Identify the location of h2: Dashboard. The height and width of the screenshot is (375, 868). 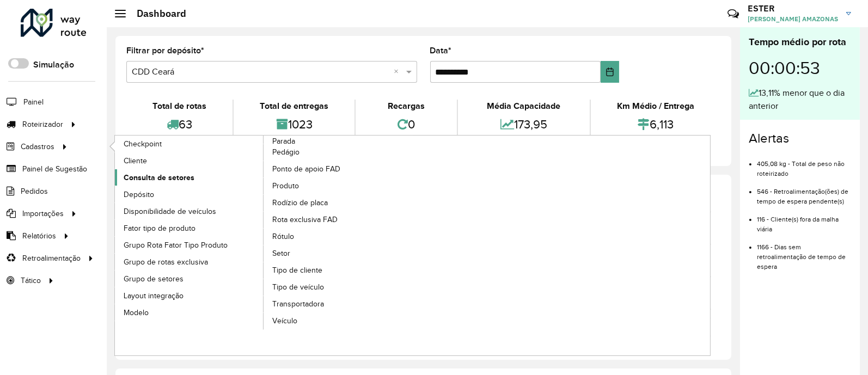
(156, 13).